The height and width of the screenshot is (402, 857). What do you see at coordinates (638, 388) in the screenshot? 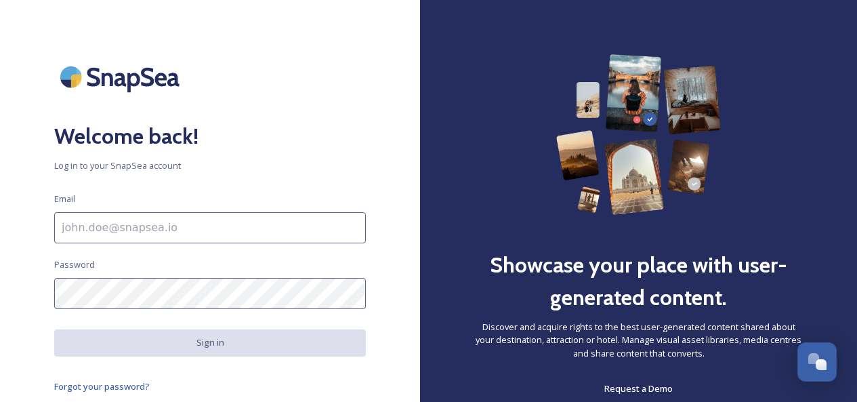
I see `a: Request a Demo` at bounding box center [638, 388].